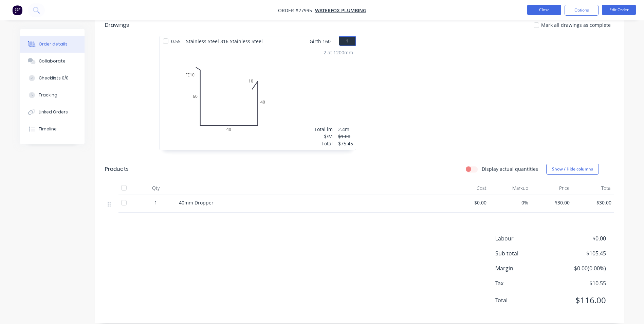 The height and width of the screenshot is (324, 644). What do you see at coordinates (525, 238) in the screenshot?
I see `span: Labour` at bounding box center [525, 238].